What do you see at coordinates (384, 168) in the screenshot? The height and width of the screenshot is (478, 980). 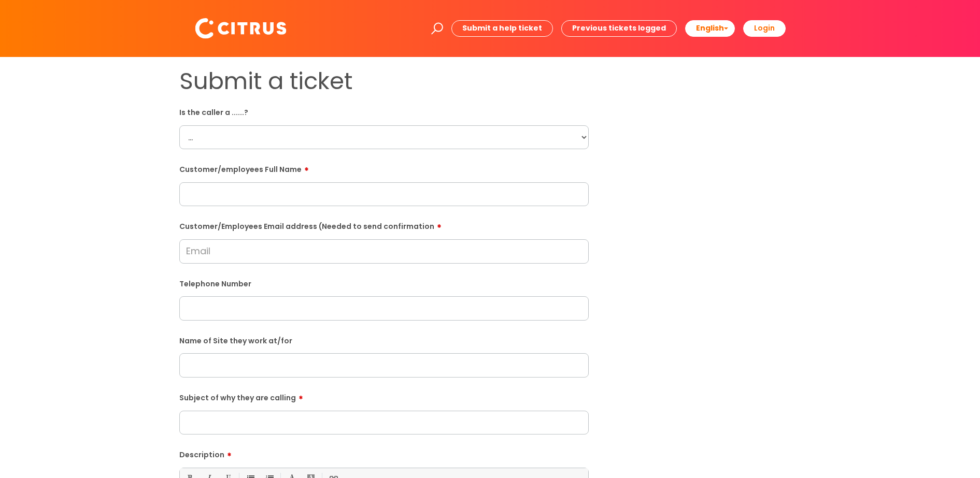 I see `label: Customer/employees Full Name` at bounding box center [384, 168].